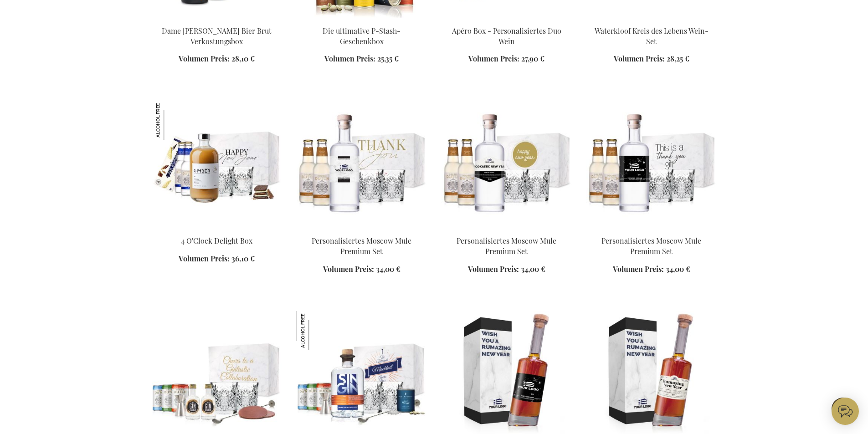 Image resolution: width=868 pixels, height=434 pixels. I want to click on span: 28,10 €, so click(243, 58).